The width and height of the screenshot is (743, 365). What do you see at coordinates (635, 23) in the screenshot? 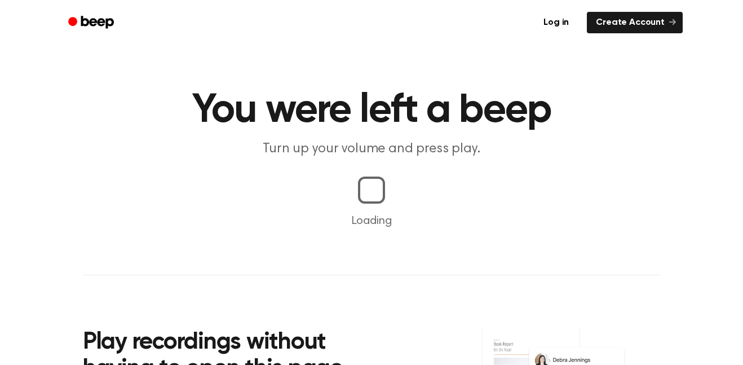
I see `a: Create Account` at bounding box center [635, 23].